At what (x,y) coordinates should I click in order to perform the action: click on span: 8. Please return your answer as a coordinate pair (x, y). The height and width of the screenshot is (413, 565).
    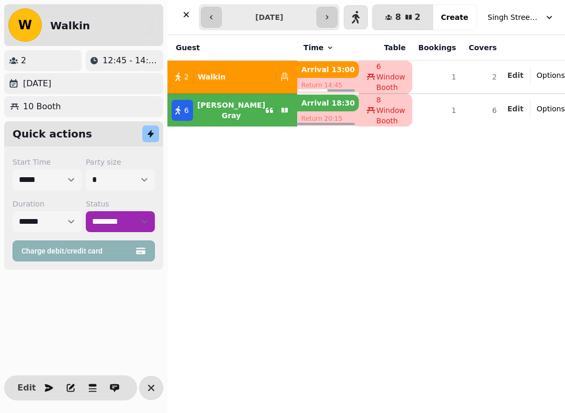
    Looking at the image, I should click on (397, 17).